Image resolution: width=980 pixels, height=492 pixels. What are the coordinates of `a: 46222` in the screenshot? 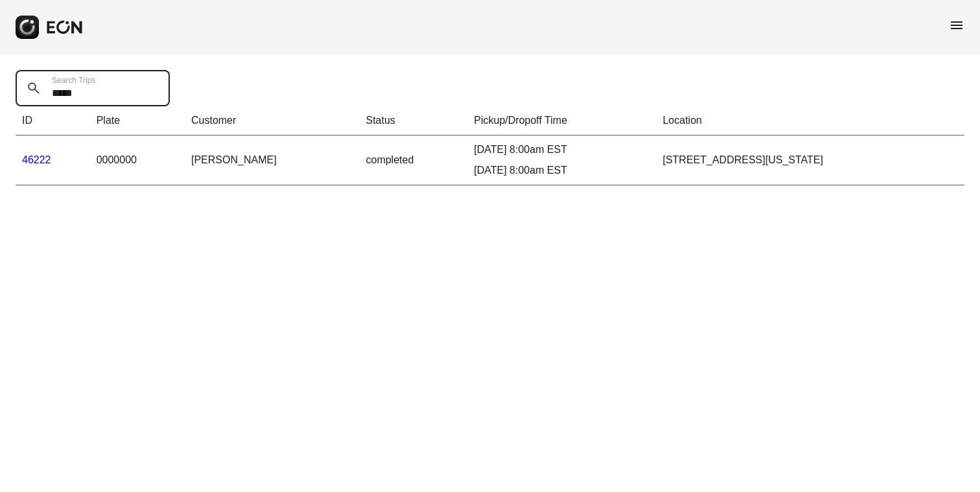 It's located at (36, 160).